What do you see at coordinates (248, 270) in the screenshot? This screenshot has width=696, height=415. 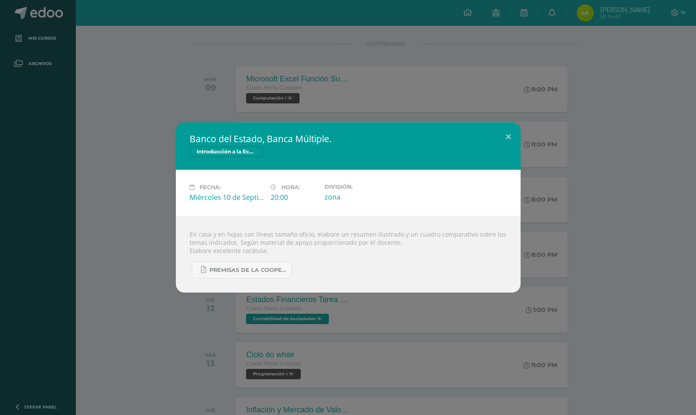 I see `span: PREMISAS DE LA COOPERACION SOCIAL.pdf` at bounding box center [248, 270].